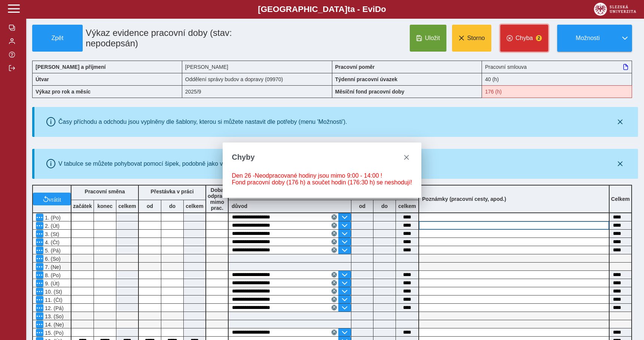 Image resolution: width=644 pixels, height=340 pixels. What do you see at coordinates (184, 38) in the screenshot?
I see `h1: Výkaz evidence pracovní doby (stav: nepodepsán)` at bounding box center [184, 38].